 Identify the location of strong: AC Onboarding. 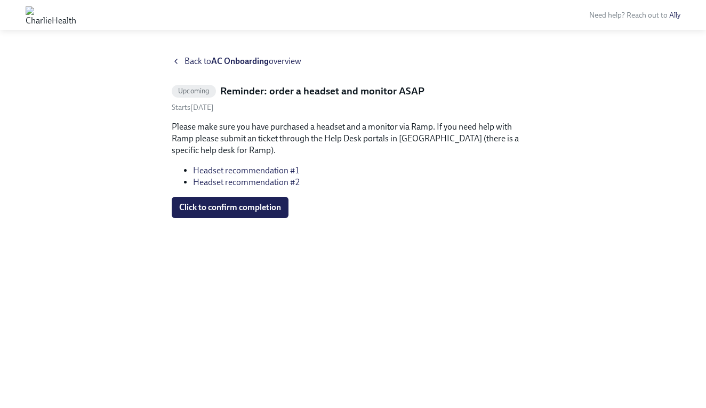
(240, 61).